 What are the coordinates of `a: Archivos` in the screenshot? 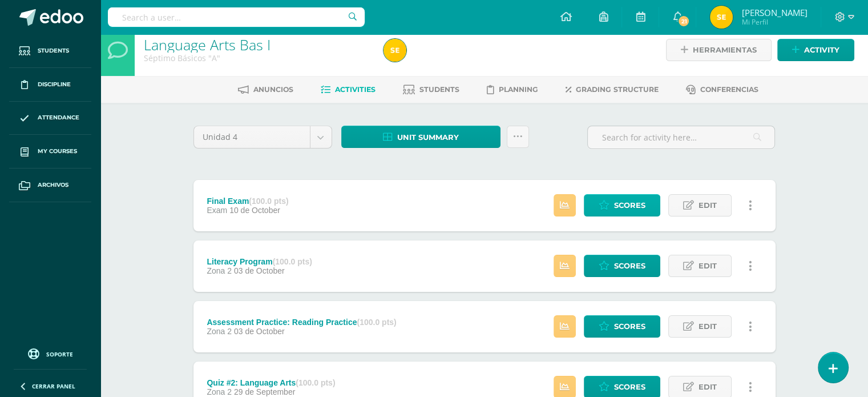 It's located at (50, 185).